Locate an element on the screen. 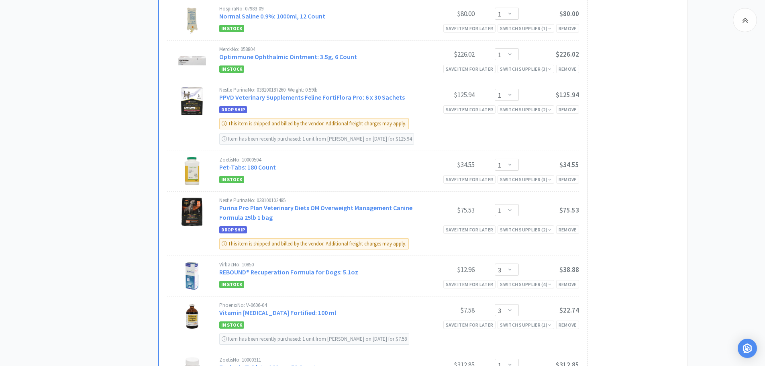  span: $80.00 is located at coordinates (569, 14).